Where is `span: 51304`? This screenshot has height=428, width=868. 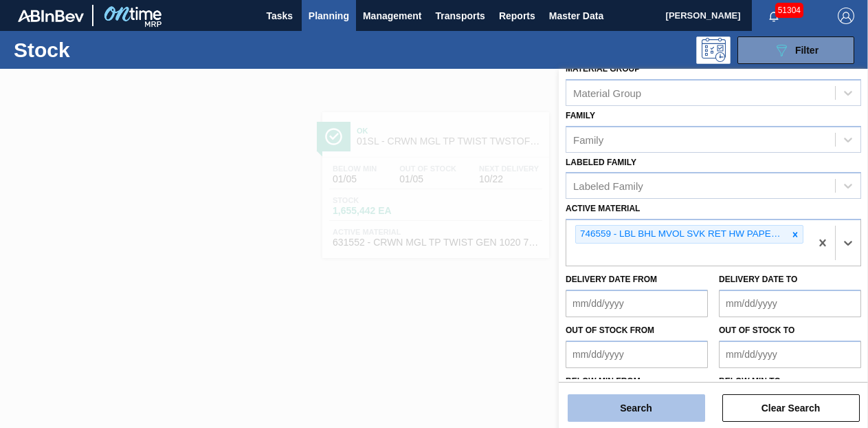
span: 51304 is located at coordinates (789, 11).